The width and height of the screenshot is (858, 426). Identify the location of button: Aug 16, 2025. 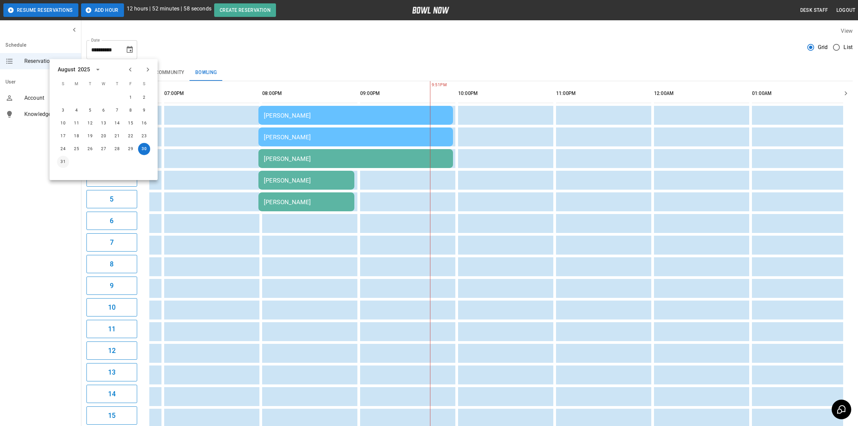
(144, 123).